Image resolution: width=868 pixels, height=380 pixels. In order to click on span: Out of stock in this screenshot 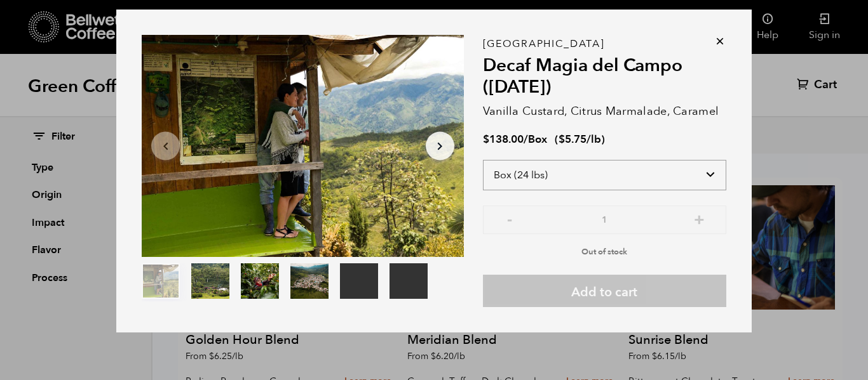, I will do `click(604, 252)`.